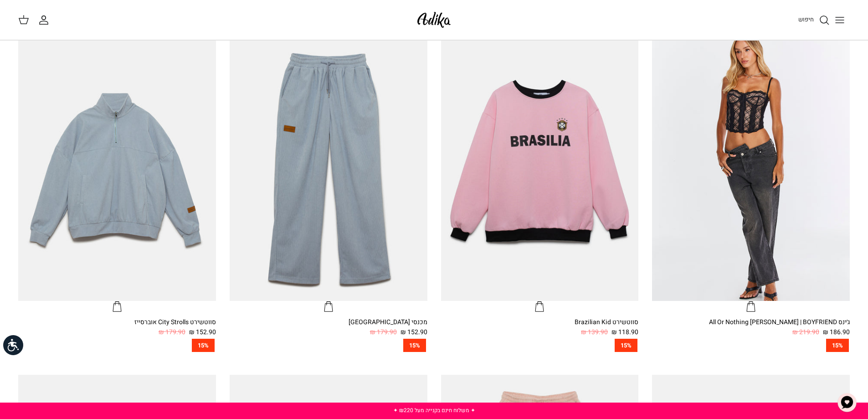 This screenshot has width=868, height=419. Describe the element at coordinates (840, 20) in the screenshot. I see `button: Toggle menu` at that location.